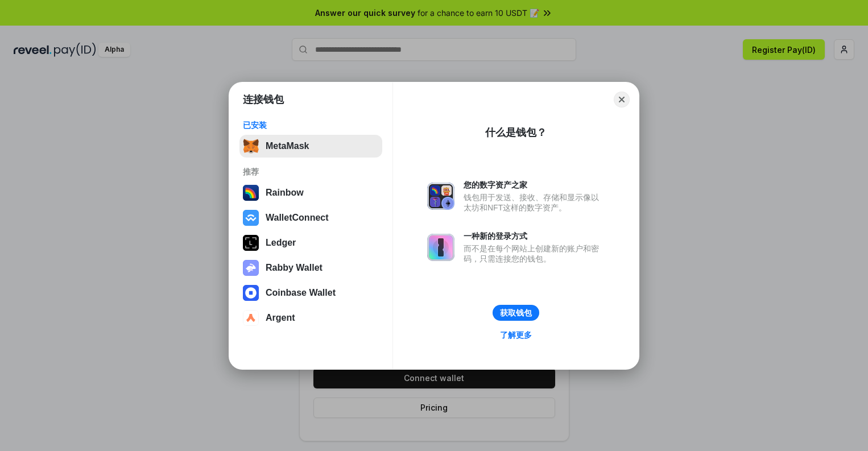 The image size is (868, 451). Describe the element at coordinates (516, 133) in the screenshot. I see `div: 什么是钱包？` at that location.